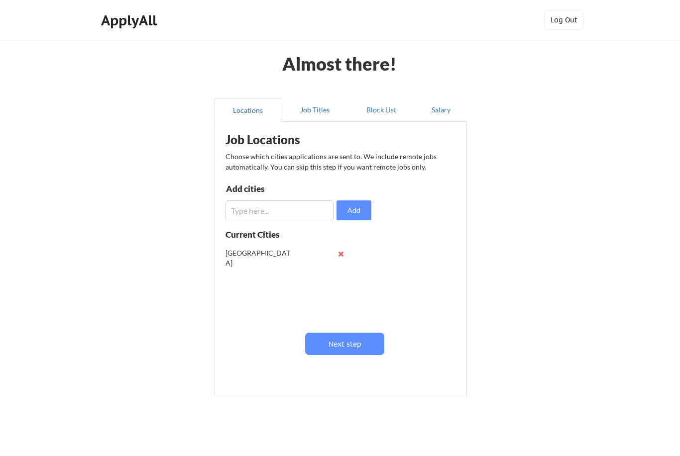 Image resolution: width=680 pixels, height=456 pixels. What do you see at coordinates (564, 20) in the screenshot?
I see `button: Log Out` at bounding box center [564, 20].